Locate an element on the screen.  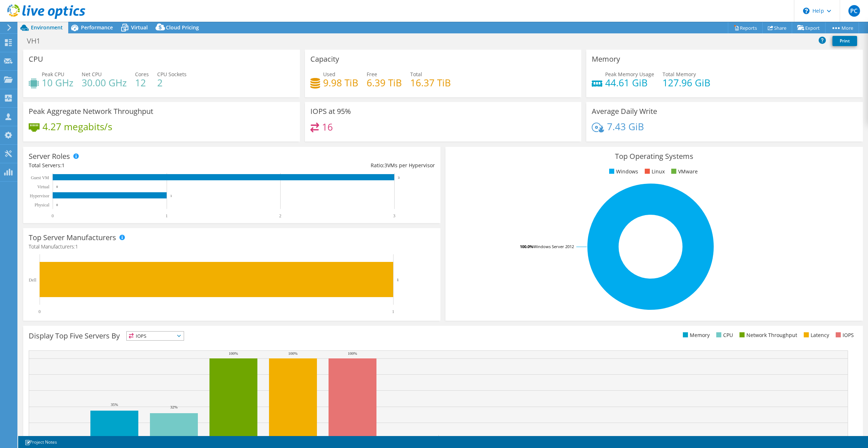
a: Project Notes is located at coordinates (41, 442).